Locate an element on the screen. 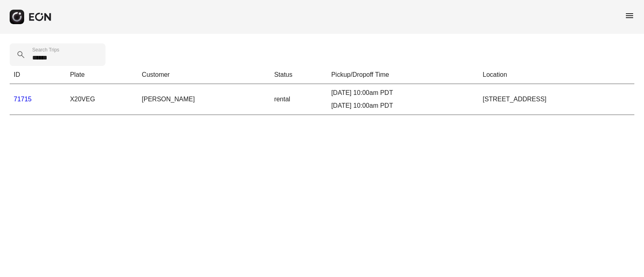  td: X20VEG is located at coordinates (102, 99).